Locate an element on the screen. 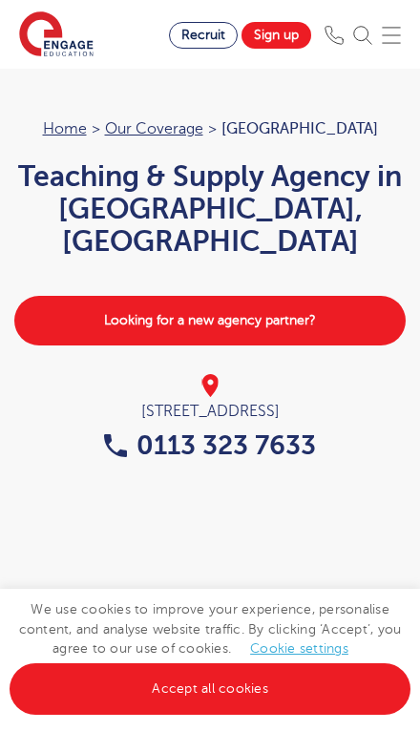  img: Mobile Menu is located at coordinates (391, 35).